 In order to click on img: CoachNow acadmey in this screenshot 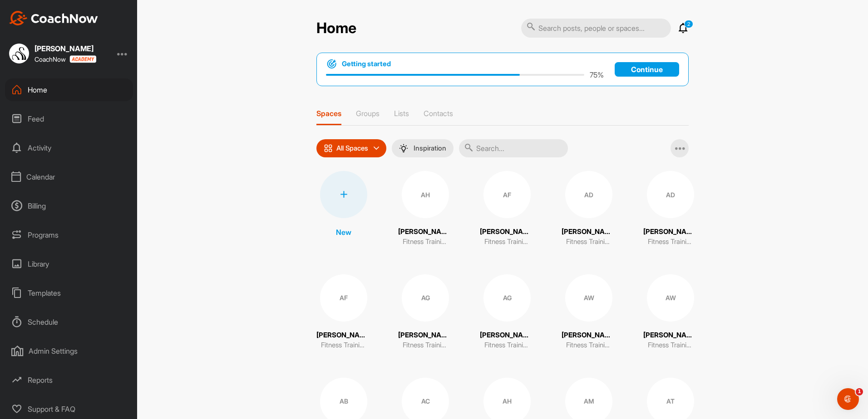, I will do `click(83, 59)`.